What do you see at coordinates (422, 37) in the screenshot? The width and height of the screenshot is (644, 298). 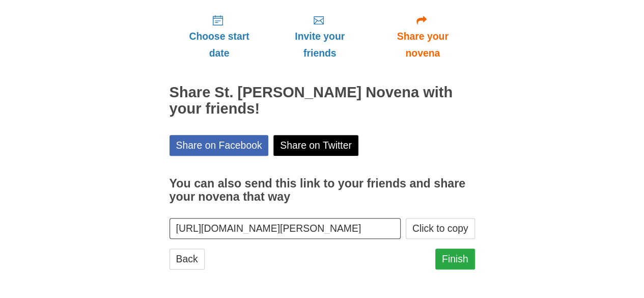 I see `a: Share your novena` at bounding box center [422, 37].